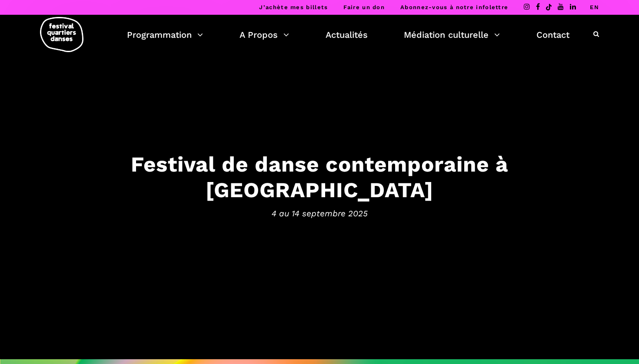  What do you see at coordinates (62, 34) in the screenshot?
I see `img: logo-fqd-med` at bounding box center [62, 34].